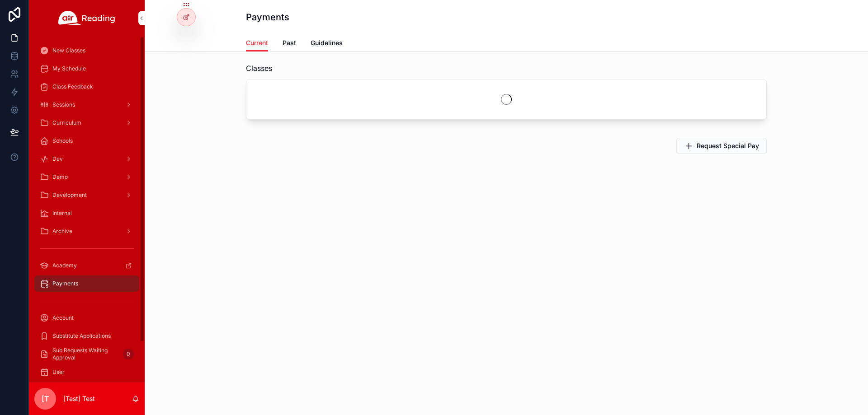 Image resolution: width=868 pixels, height=415 pixels. I want to click on a: Account, so click(86, 318).